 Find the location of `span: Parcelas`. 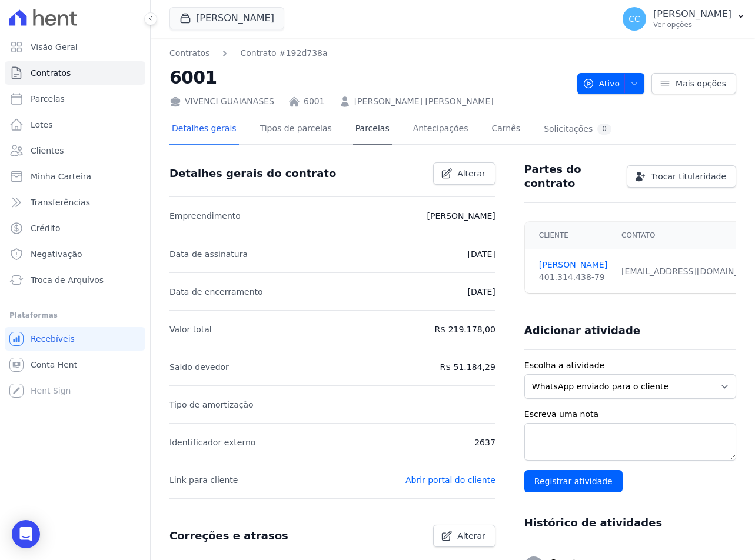

span: Parcelas is located at coordinates (47, 99).